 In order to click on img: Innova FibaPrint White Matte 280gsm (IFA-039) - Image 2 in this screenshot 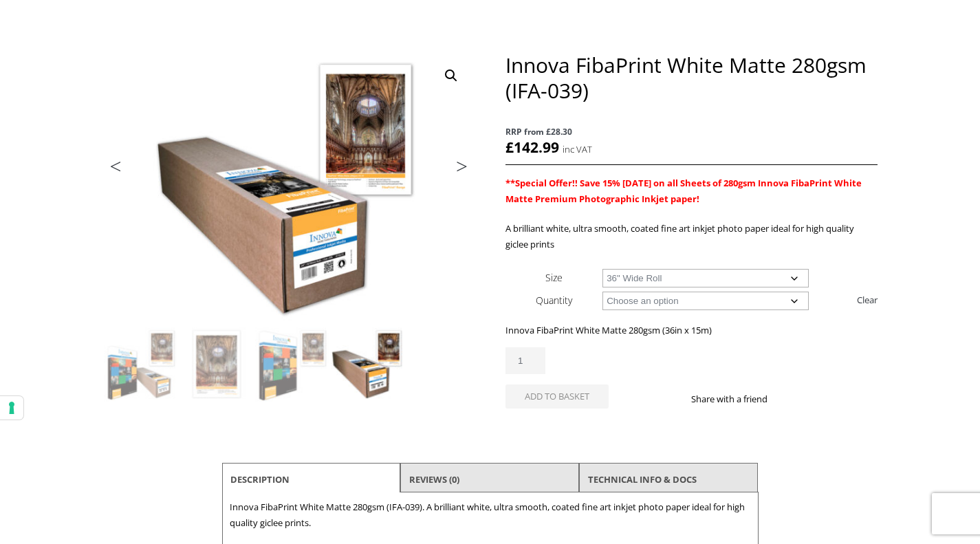, I will do `click(217, 365)`.